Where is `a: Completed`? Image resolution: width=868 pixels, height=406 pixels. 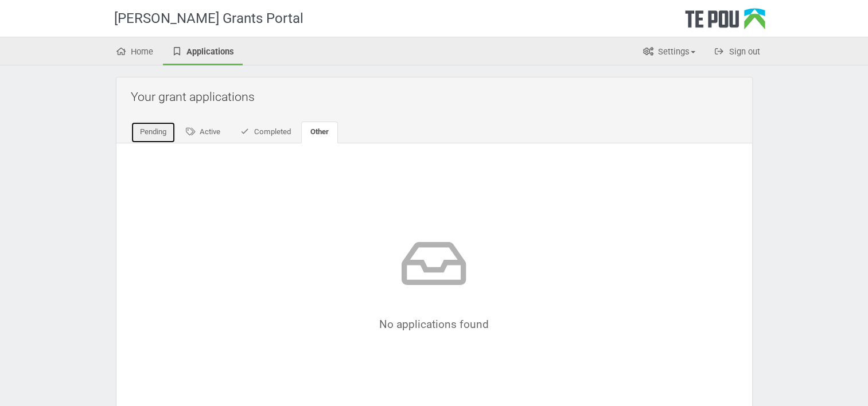
a: Completed is located at coordinates (265, 132).